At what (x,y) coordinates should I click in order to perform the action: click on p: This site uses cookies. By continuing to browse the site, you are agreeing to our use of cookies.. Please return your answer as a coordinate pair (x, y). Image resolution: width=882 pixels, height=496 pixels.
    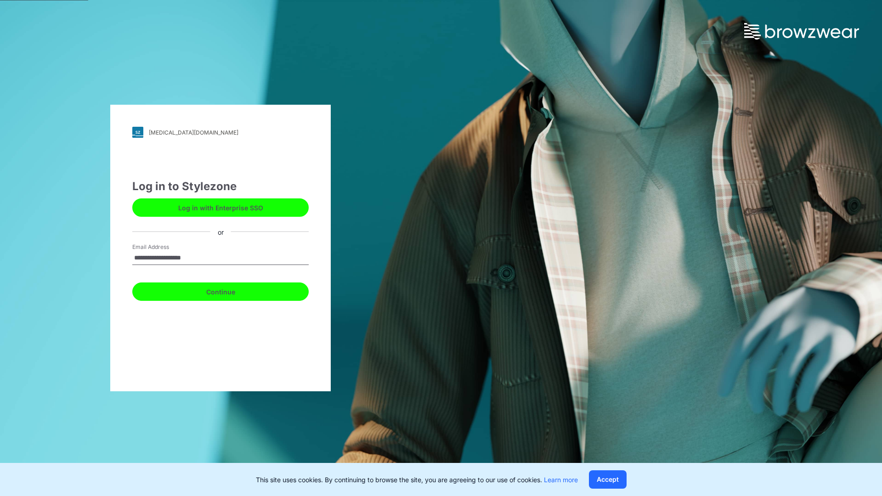
    Looking at the image, I should click on (416, 479).